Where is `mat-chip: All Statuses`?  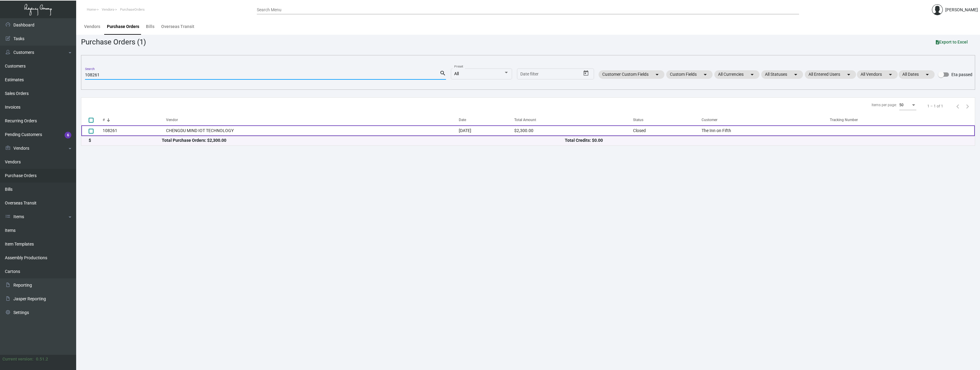 mat-chip: All Statuses is located at coordinates (782, 75).